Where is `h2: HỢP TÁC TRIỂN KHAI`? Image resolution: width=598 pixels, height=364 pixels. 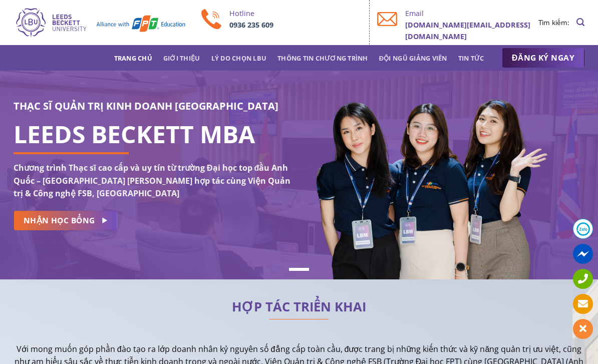 h2: HỢP TÁC TRIỂN KHAI is located at coordinates (299, 307).